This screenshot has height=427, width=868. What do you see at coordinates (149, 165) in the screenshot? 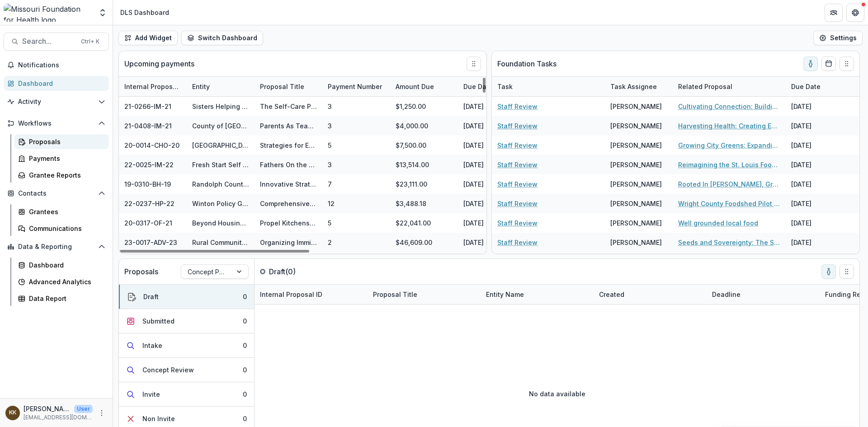
I see `div: 22-0025-IM-22` at bounding box center [149, 165].